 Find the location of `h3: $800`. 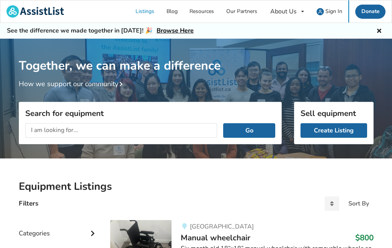

h3: $800 is located at coordinates (365, 238).